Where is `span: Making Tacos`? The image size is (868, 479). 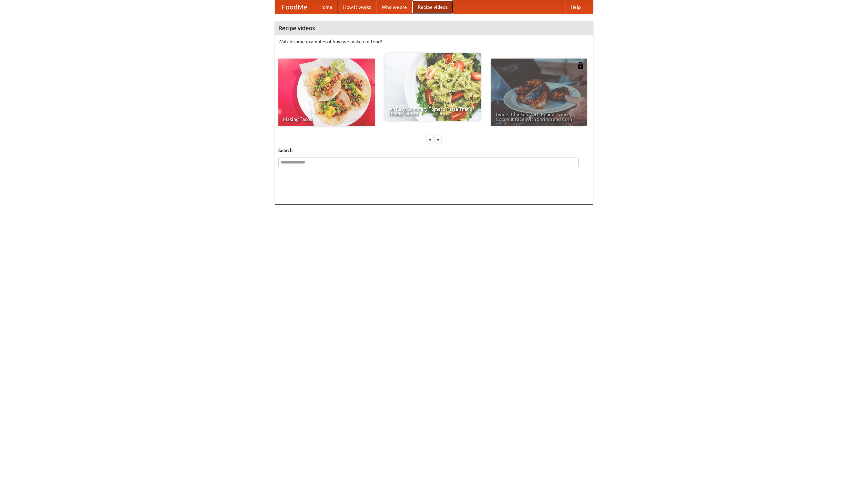 span: Making Tacos is located at coordinates (327, 119).